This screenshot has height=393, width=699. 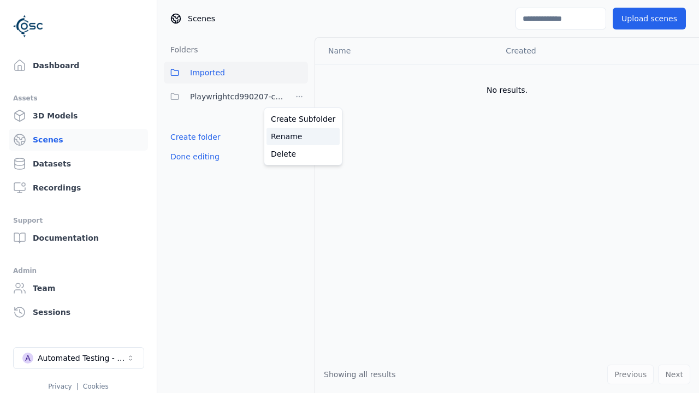 What do you see at coordinates (303, 137) in the screenshot?
I see `div: Rename` at bounding box center [303, 137].